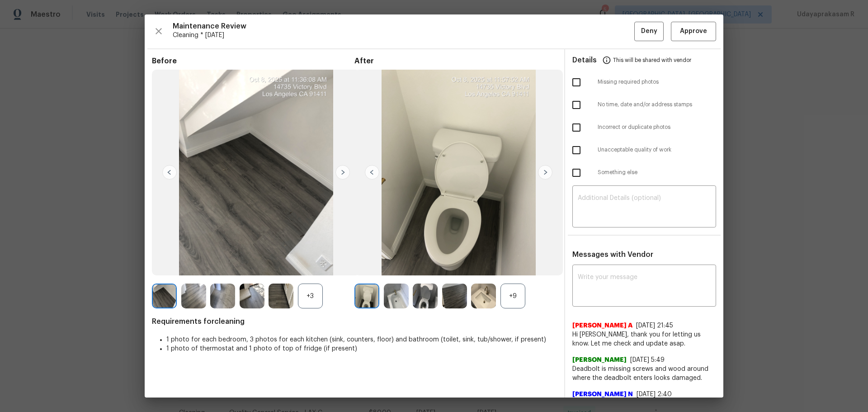 The width and height of the screenshot is (868, 412). What do you see at coordinates (693, 31) in the screenshot?
I see `button: Approve` at bounding box center [693, 31].